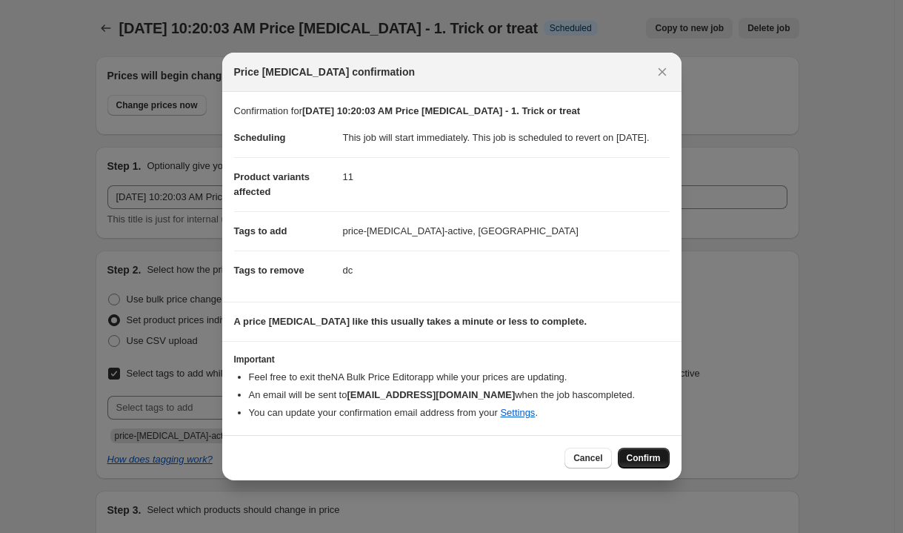  Describe the element at coordinates (459, 395) in the screenshot. I see `li: An email will be sent to when the job has completed .` at that location.